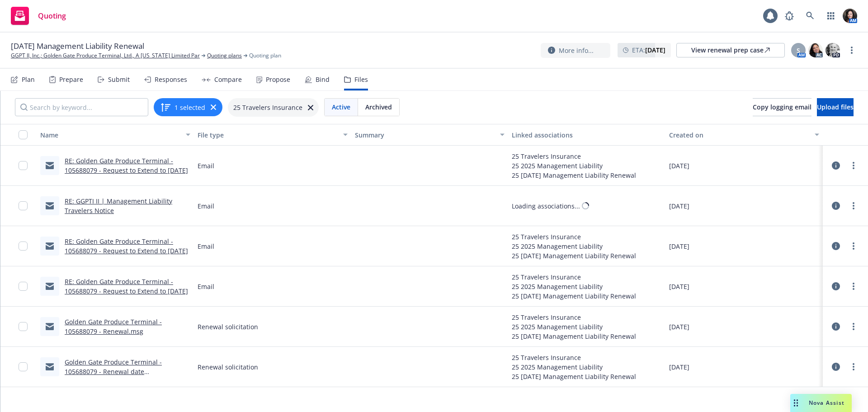 The image size is (868, 412). Describe the element at coordinates (268, 135) in the screenshot. I see `div: File type` at that location.